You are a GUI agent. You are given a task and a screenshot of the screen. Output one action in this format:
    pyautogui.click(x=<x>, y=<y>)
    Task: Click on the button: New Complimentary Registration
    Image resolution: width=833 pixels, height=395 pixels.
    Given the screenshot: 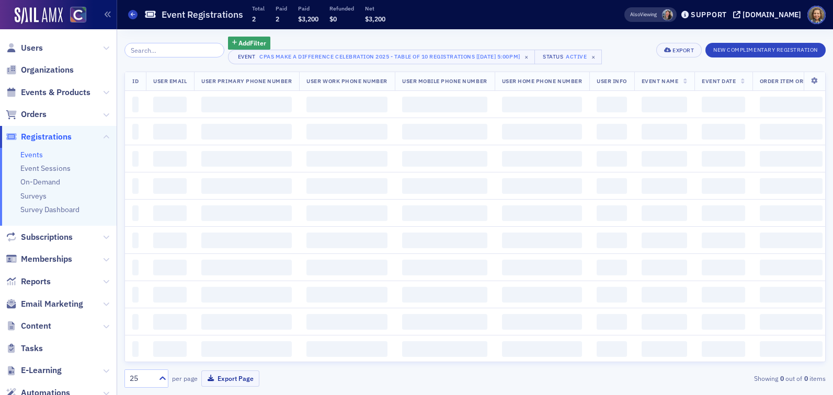 What is the action you would take?
    pyautogui.click(x=765, y=50)
    